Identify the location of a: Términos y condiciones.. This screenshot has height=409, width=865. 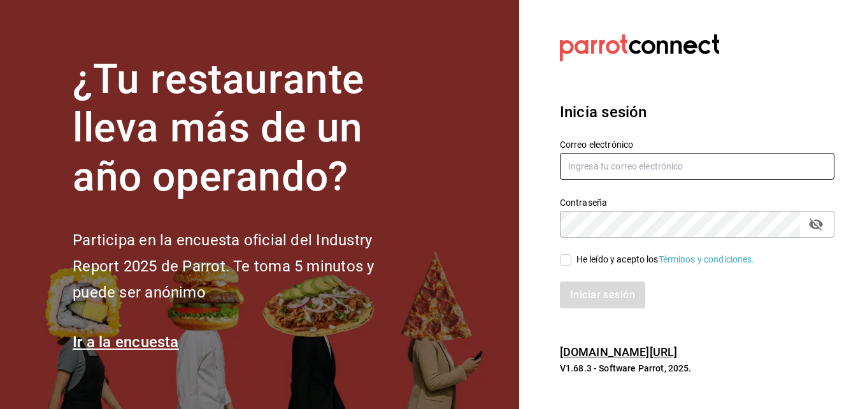
(706, 259).